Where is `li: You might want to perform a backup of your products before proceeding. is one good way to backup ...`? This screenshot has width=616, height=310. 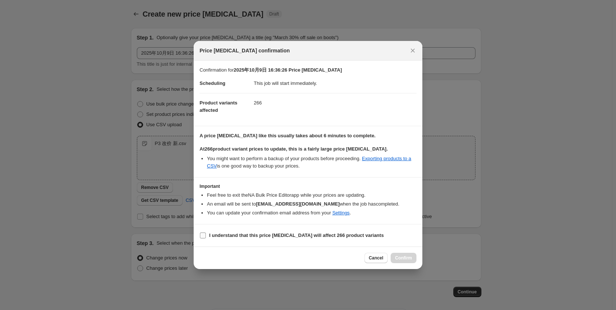 li: You might want to perform a backup of your products before proceeding. is one good way to backup ... is located at coordinates (311, 162).